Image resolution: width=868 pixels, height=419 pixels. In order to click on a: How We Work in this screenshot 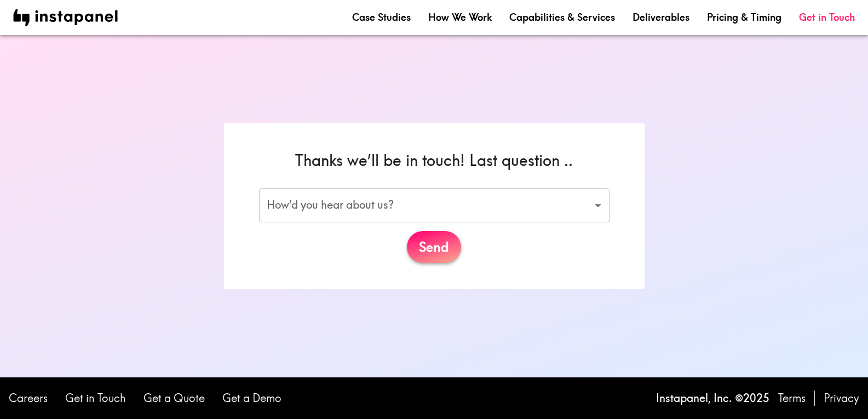, I will do `click(460, 17)`.